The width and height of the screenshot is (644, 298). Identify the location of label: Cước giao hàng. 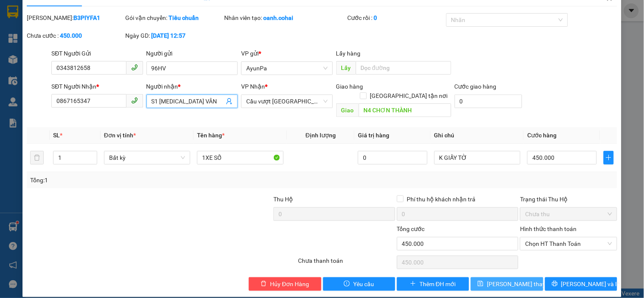
(475, 86).